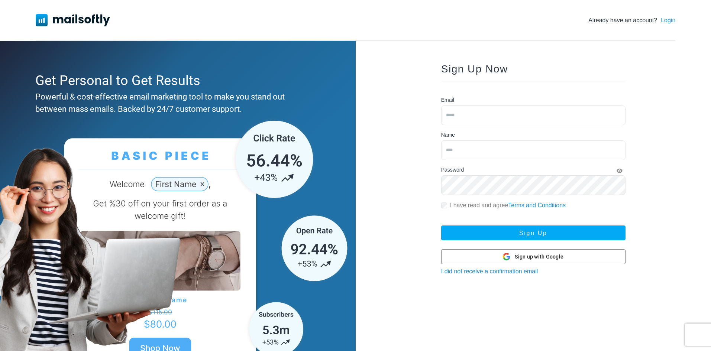 The width and height of the screenshot is (711, 351). What do you see at coordinates (475, 69) in the screenshot?
I see `span: Sign Up Now` at bounding box center [475, 69].